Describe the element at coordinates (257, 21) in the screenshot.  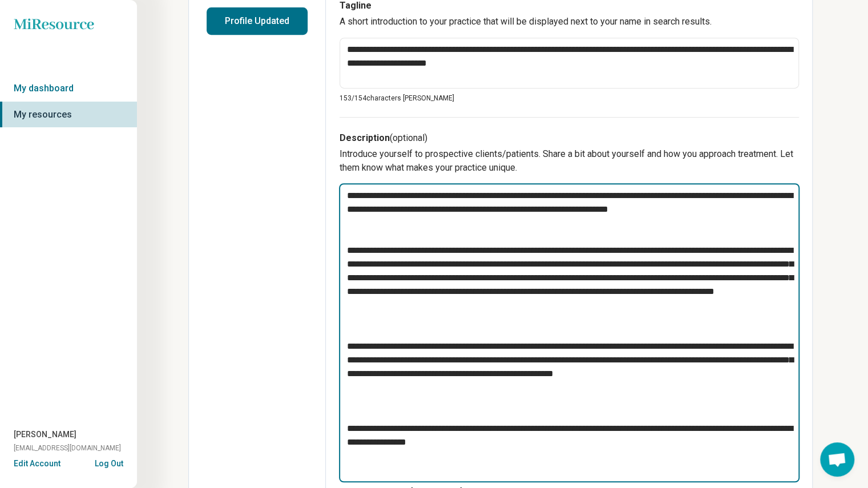
I see `button: Profile Updated` at that location.